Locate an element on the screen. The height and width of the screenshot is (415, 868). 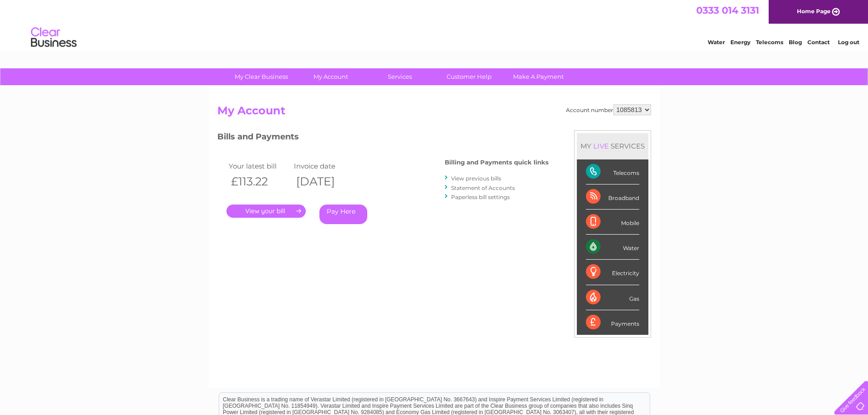
div: Water is located at coordinates (612, 247).